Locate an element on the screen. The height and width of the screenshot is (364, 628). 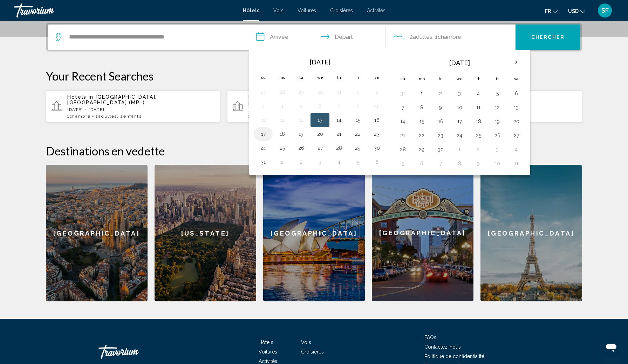
button: Travelers: 2 adults, 0 children is located at coordinates (450, 37).